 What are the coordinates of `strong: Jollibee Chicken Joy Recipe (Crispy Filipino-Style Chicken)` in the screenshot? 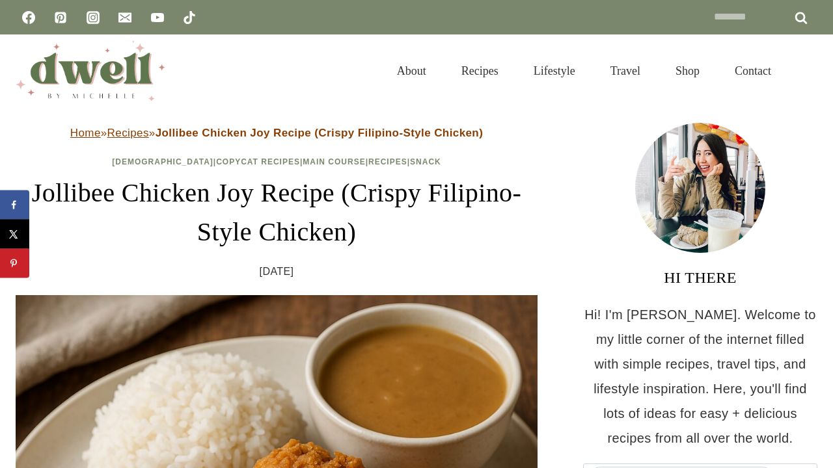 It's located at (319, 133).